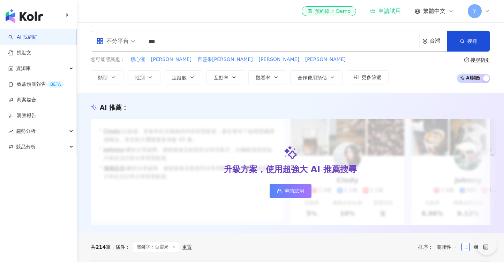 Image resolution: width=504 pixels, height=262 pixels. Describe the element at coordinates (294, 191) in the screenshot. I see `span: 申請試用` at that location.